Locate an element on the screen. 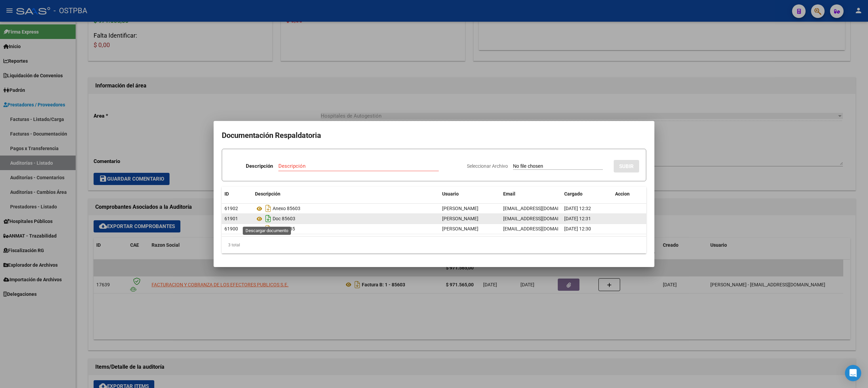 Image resolution: width=868 pixels, height=388 pixels. datatable-header-cell: Cargado is located at coordinates (587, 194).